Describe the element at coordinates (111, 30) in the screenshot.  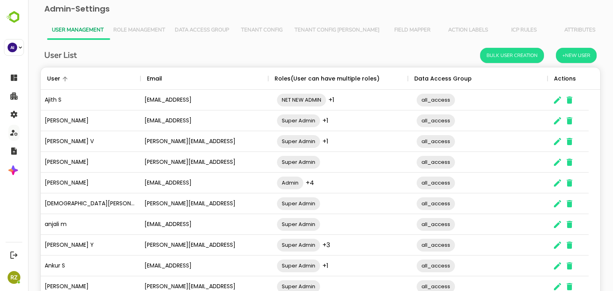
I see `span: Role Management` at that location.